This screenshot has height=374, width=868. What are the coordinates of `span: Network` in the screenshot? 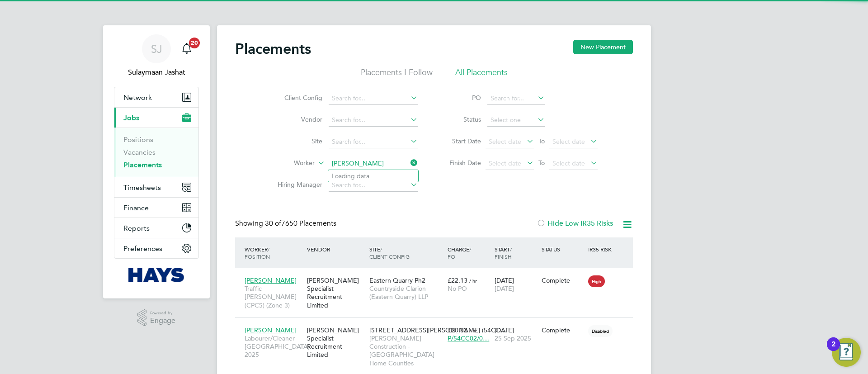 It's located at (138, 97).